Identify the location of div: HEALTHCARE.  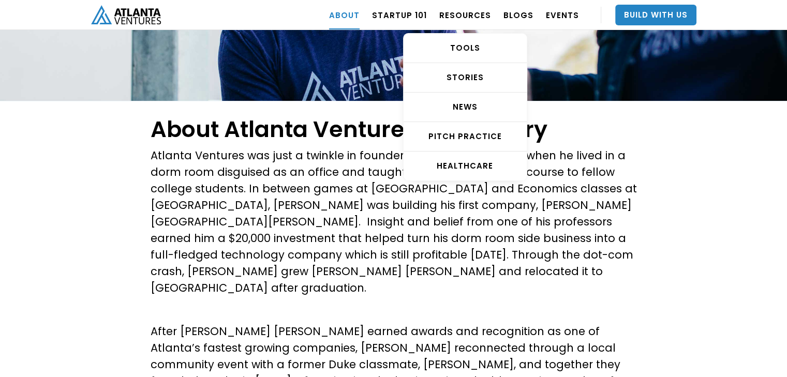
(465, 166).